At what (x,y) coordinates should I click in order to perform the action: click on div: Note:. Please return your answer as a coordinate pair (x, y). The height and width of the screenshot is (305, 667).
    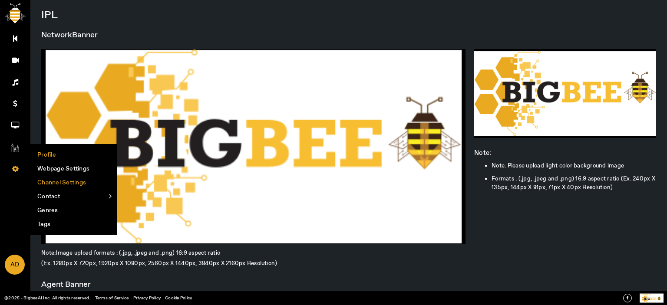
    Looking at the image, I should click on (565, 153).